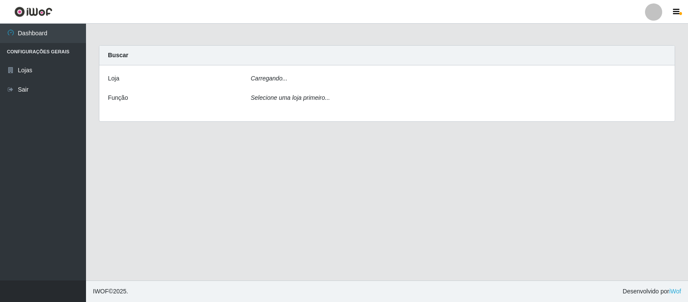 The height and width of the screenshot is (302, 688). Describe the element at coordinates (114, 78) in the screenshot. I see `label: Loja` at that location.